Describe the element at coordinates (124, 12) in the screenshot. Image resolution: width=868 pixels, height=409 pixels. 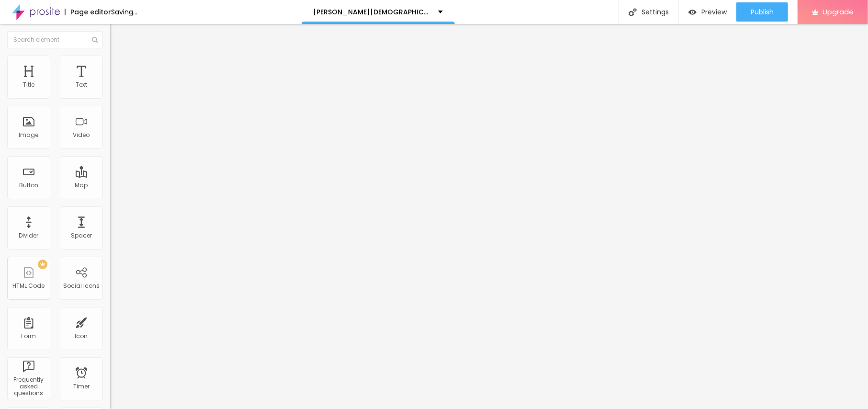
I see `div: Saving...` at that location.